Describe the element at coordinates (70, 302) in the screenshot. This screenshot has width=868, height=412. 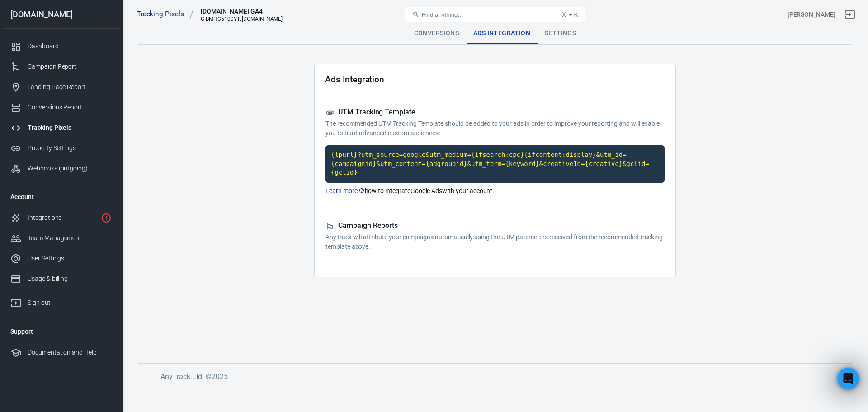
I see `div: Sign out` at that location.